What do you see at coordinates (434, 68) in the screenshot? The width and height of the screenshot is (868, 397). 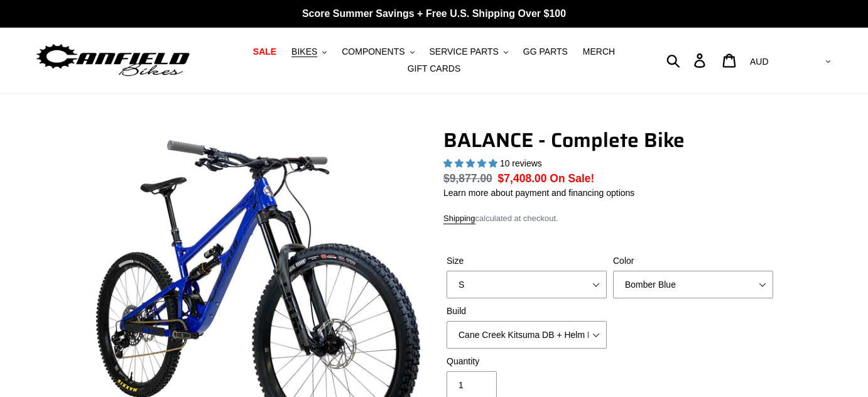 I see `a: GIFT CARDS` at bounding box center [434, 68].